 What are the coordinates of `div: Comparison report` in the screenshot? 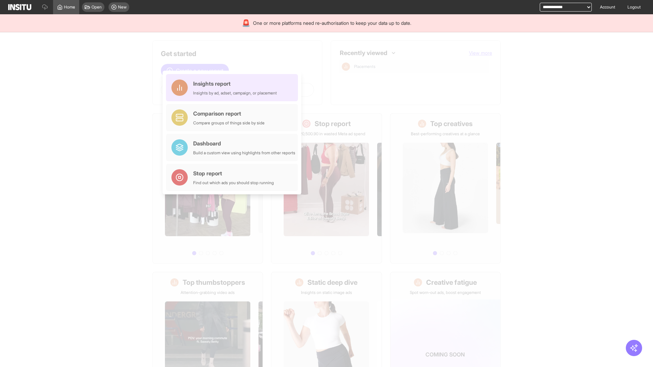 It's located at (229, 114).